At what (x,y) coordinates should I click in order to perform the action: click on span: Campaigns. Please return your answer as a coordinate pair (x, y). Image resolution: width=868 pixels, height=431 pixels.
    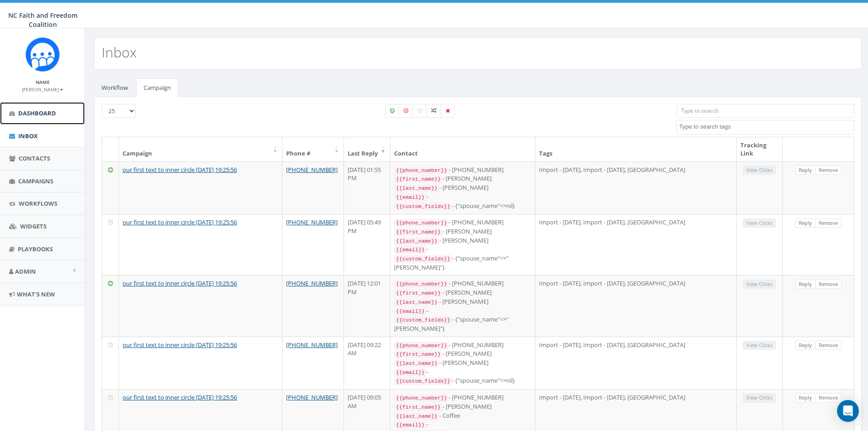
    Looking at the image, I should click on (36, 181).